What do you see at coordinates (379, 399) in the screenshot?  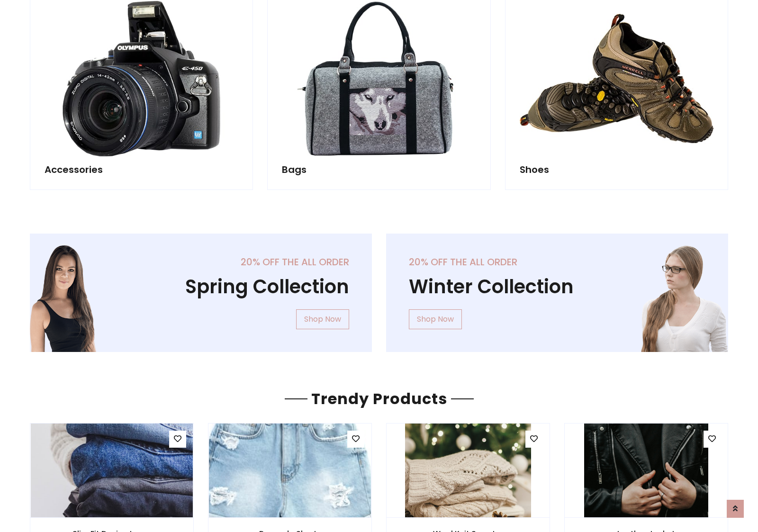 I see `span: Trendy Products` at bounding box center [379, 399].